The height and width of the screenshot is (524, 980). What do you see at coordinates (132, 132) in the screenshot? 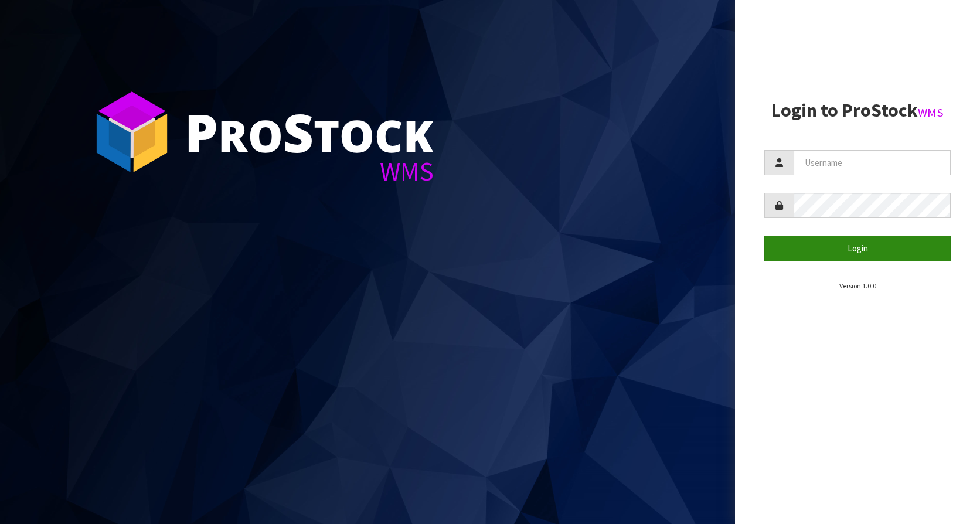
I see `img: ProStock Cube` at bounding box center [132, 132].